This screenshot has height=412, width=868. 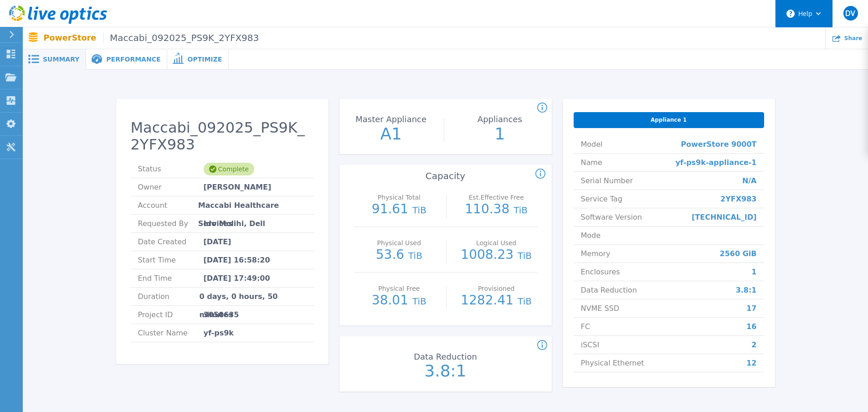 I want to click on p: 53.6, so click(x=399, y=255).